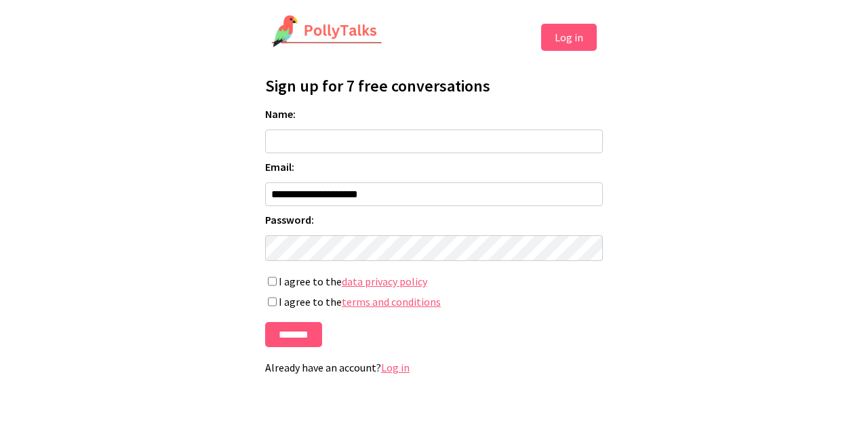 Image resolution: width=868 pixels, height=440 pixels. What do you see at coordinates (569, 37) in the screenshot?
I see `button: Log in` at bounding box center [569, 37].